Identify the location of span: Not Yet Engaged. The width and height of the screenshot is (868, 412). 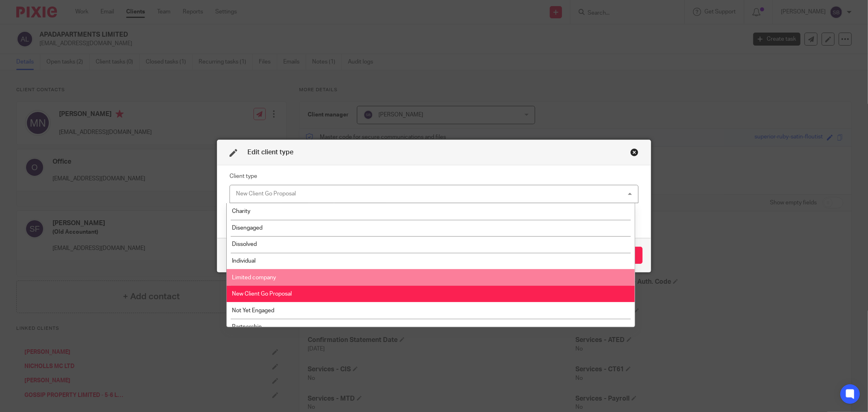
(253, 311).